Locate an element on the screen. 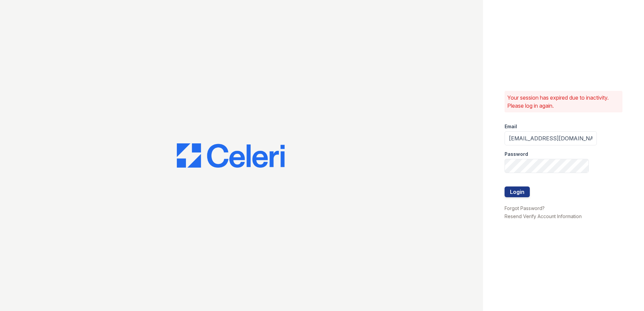  button: Login is located at coordinates (517, 192).